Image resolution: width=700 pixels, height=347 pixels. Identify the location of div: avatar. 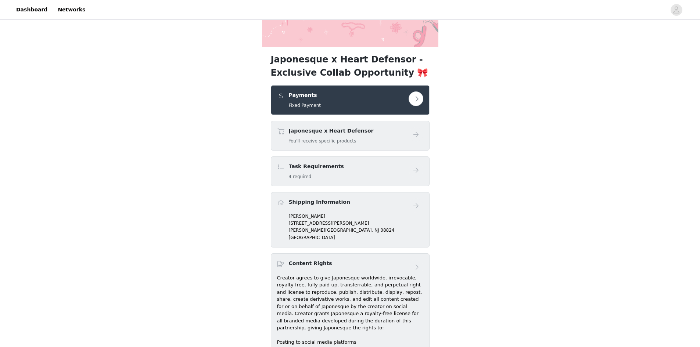
(676, 10).